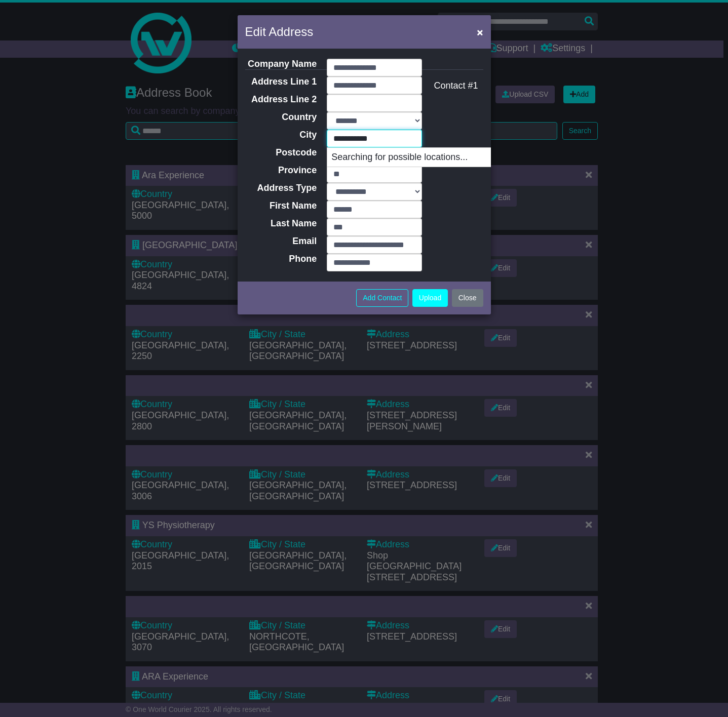 This screenshot has width=728, height=717. What do you see at coordinates (280, 242) in the screenshot?
I see `label: Email` at bounding box center [280, 242].